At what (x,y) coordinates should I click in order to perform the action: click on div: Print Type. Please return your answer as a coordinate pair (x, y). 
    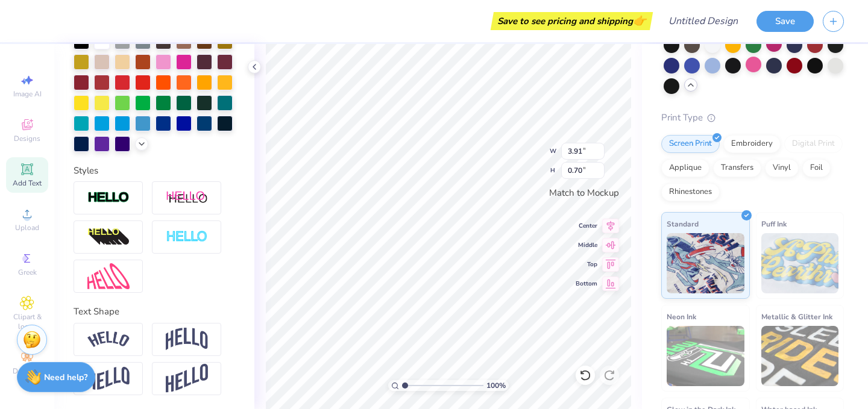
    Looking at the image, I should click on (752, 118).